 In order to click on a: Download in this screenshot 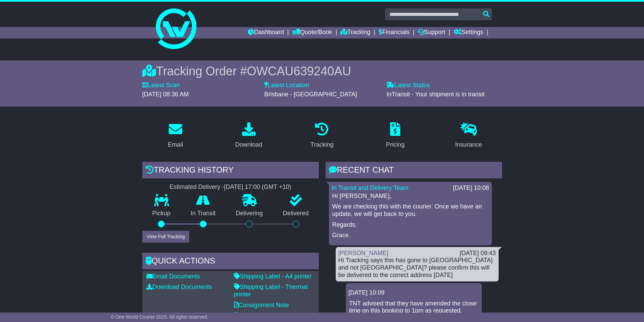, I will do `click(249, 136)`.